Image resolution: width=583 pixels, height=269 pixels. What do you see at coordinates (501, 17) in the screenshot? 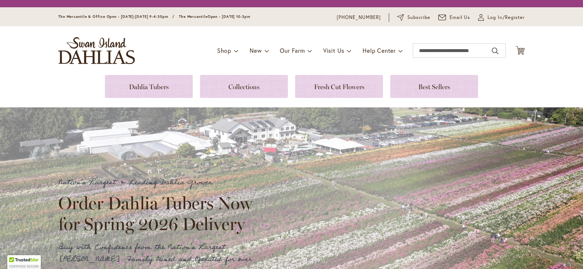
I see `a: Log In/Register` at bounding box center [501, 17].